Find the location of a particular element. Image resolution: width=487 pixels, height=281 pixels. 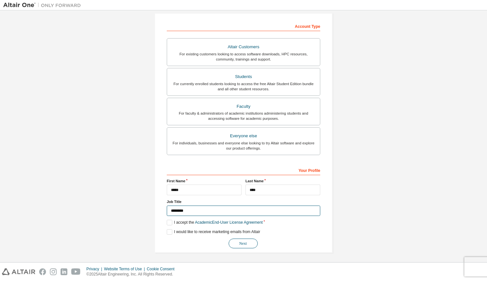

div: Faculty is located at coordinates (243, 106).